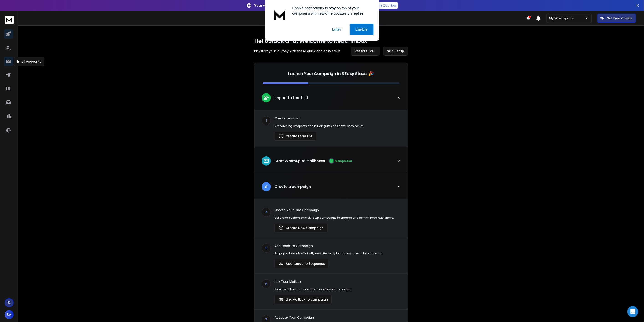 This screenshot has height=322, width=644. What do you see at coordinates (18, 9) in the screenshot?
I see `div: v 4.0.25` at bounding box center [18, 9].